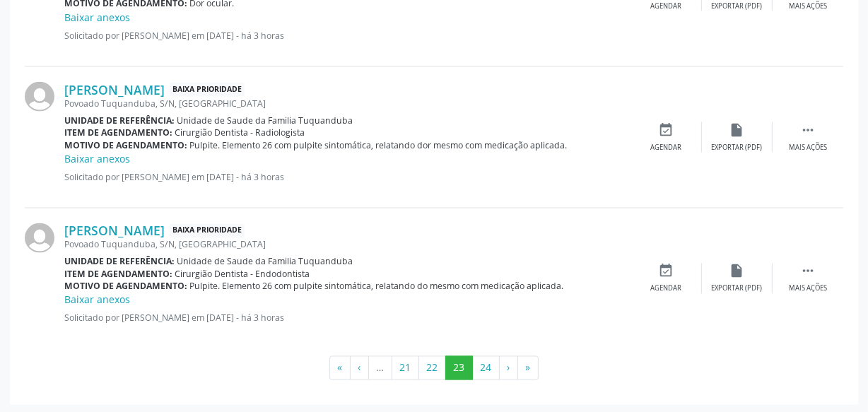 This screenshot has width=868, height=412. What do you see at coordinates (242, 274) in the screenshot?
I see `span: Cirurgião Dentista - Endodontista` at bounding box center [242, 274].